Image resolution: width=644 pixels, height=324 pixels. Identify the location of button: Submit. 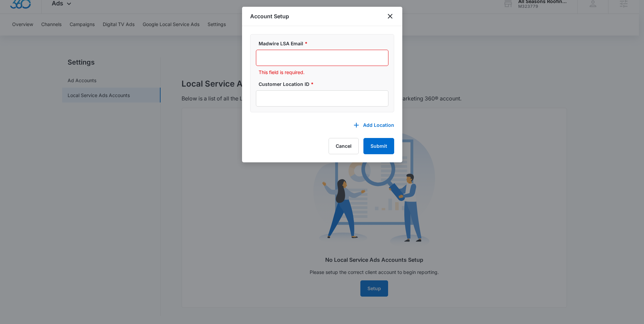
(378, 146).